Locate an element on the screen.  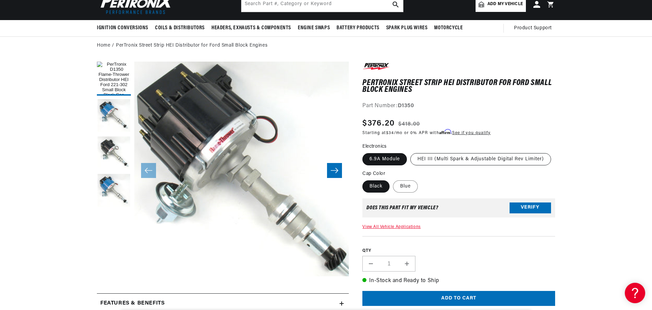
div: Does This part fit My vehicle? is located at coordinates (402, 208).